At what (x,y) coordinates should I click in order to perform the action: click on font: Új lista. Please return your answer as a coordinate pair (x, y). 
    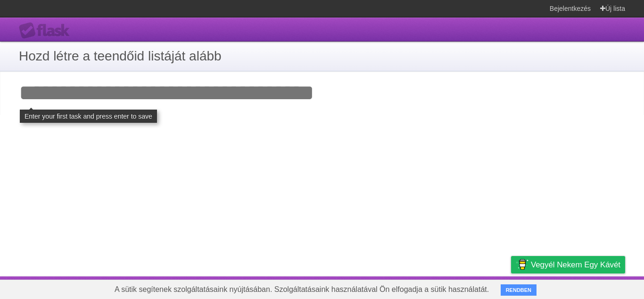
    Looking at the image, I should click on (615, 8).